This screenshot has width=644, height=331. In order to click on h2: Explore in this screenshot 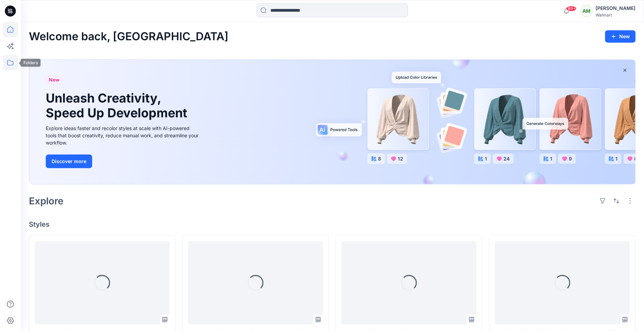, I will do `click(46, 201)`.